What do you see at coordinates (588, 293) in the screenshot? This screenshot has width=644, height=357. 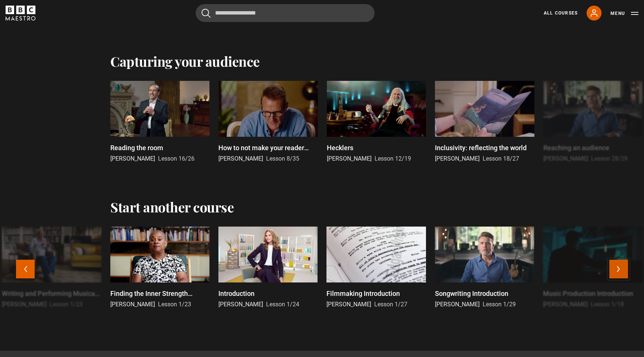 I see `p: Music Production Introduction` at bounding box center [588, 293].